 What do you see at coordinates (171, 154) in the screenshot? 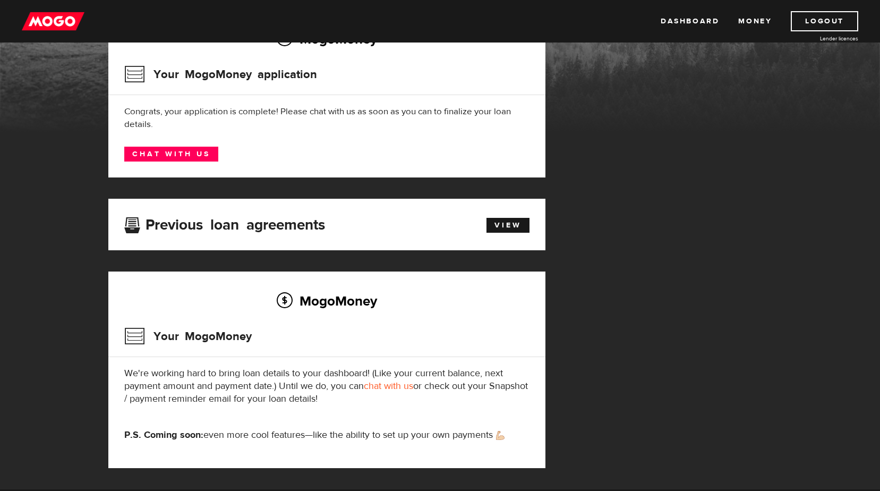
I see `a: Chat with us` at bounding box center [171, 154].